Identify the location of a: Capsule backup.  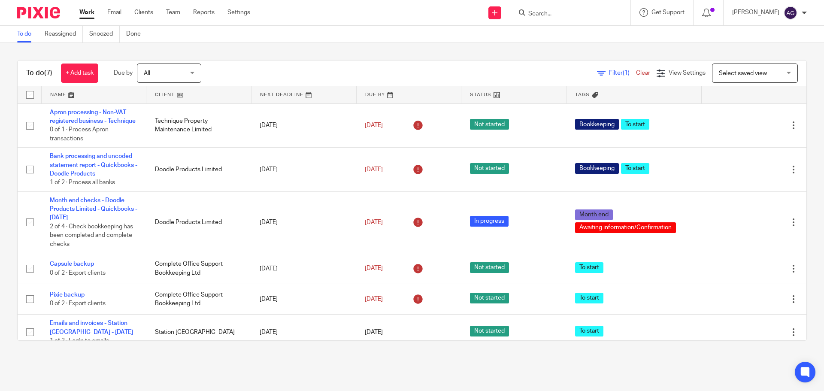
(72, 264).